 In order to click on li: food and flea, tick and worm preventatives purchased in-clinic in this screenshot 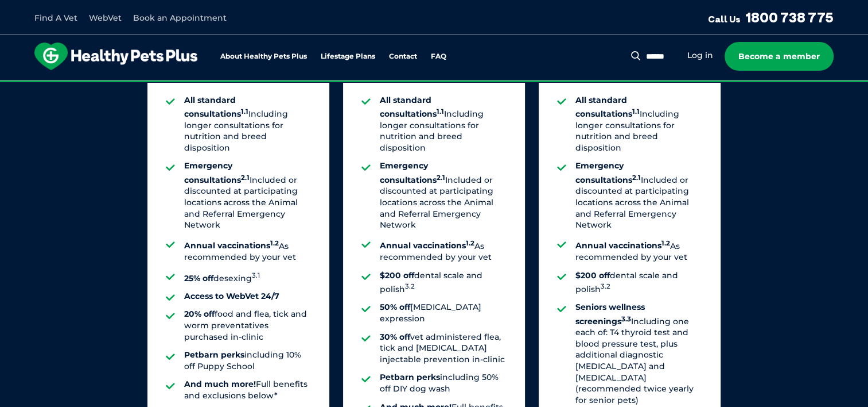, I will do `click(247, 325)`.